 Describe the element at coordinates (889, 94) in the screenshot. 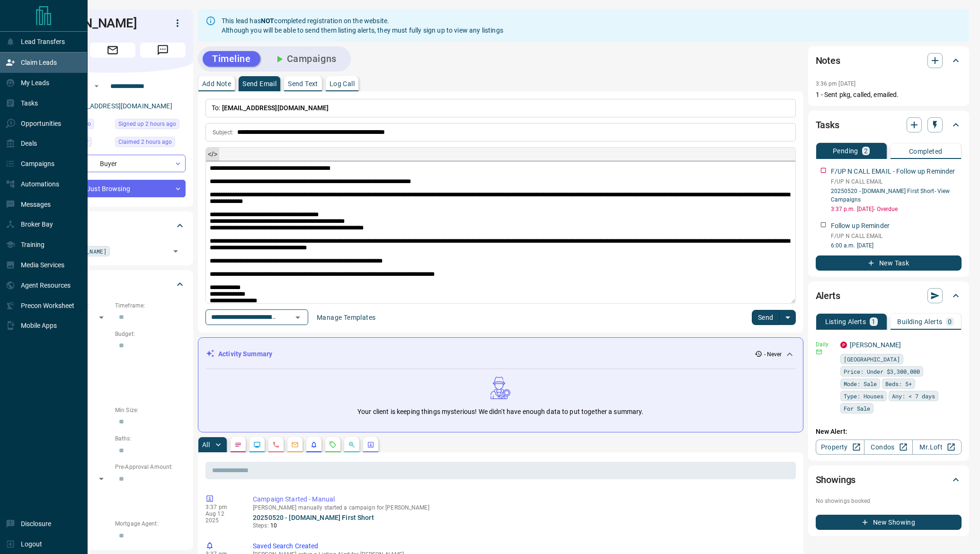

I see `p: 1 - Sent pkg, called, emailed.` at that location.